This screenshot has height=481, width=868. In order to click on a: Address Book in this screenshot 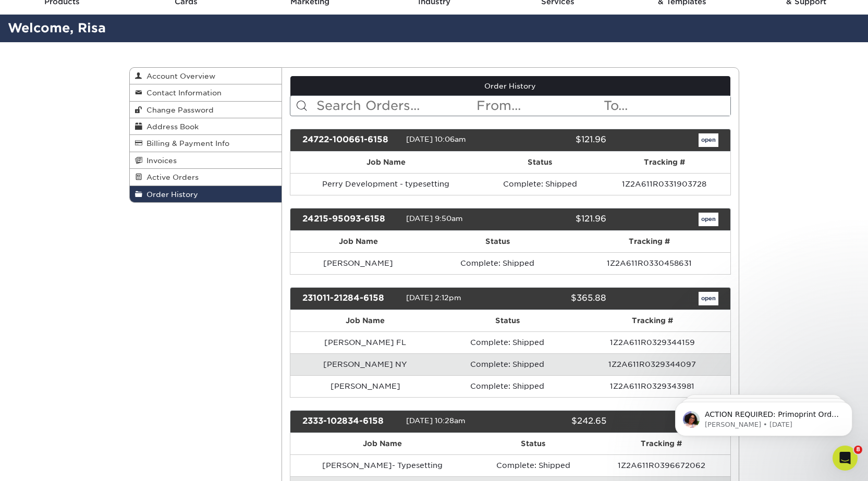, I will do `click(206, 127)`.